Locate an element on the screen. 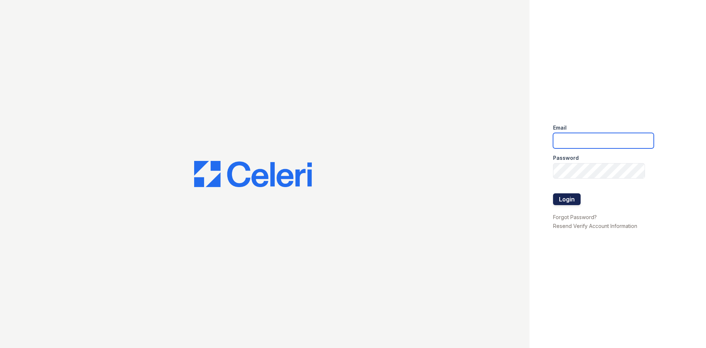 Image resolution: width=706 pixels, height=348 pixels. label: Password is located at coordinates (566, 158).